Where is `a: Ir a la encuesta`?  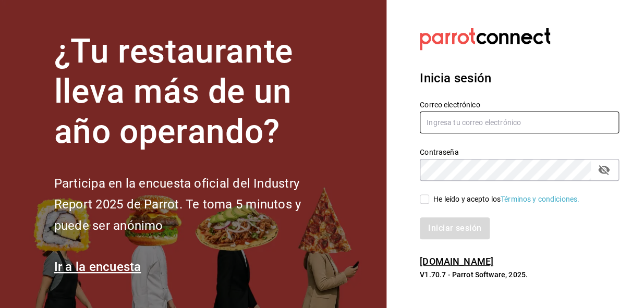
a: Ir a la encuesta is located at coordinates (97, 266).